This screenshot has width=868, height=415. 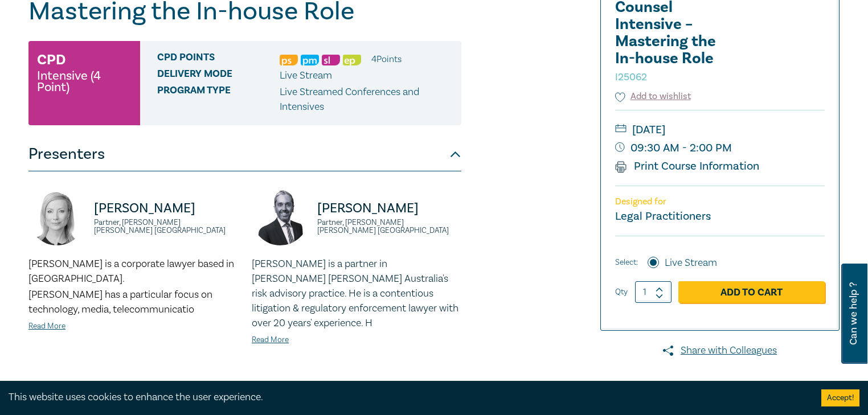 What do you see at coordinates (631, 77) in the screenshot?
I see `small: I25062` at bounding box center [631, 77].